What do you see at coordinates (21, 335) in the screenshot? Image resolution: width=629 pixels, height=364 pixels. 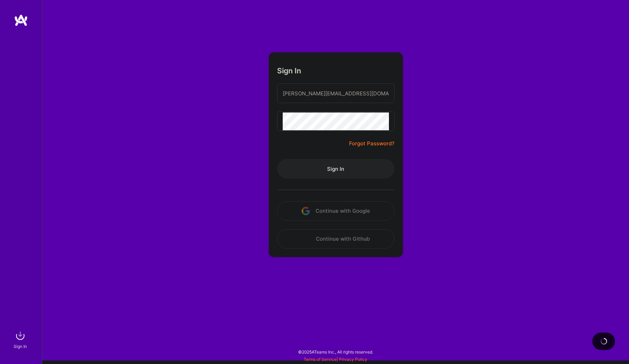 I see `img: sign in` at bounding box center [21, 335].